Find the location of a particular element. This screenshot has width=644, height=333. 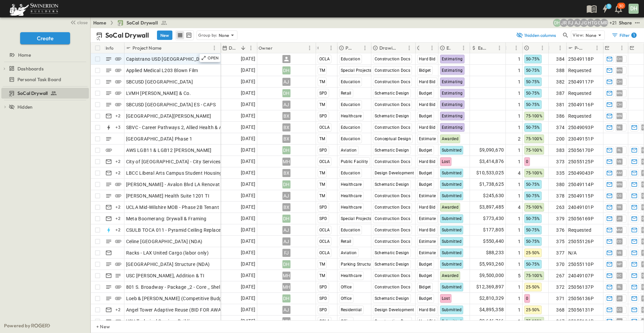

a: Dashboards is located at coordinates (48, 69).